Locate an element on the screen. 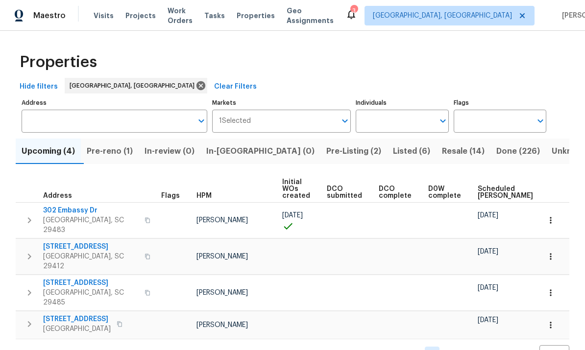 This screenshot has height=350, width=585. span: Hide filters is located at coordinates (39, 87).